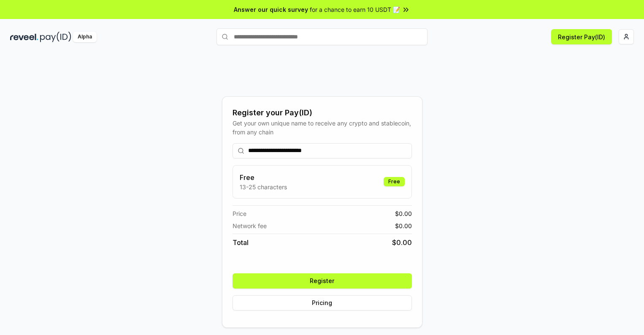 The height and width of the screenshot is (335, 644). I want to click on img: pay_id, so click(56, 37).